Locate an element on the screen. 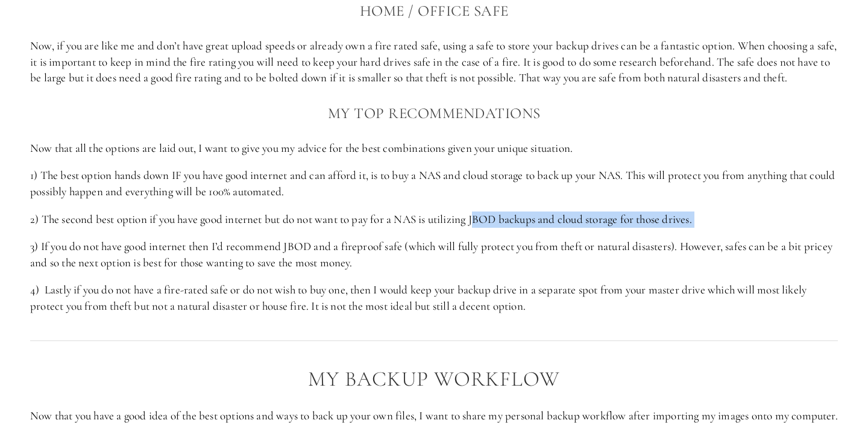 This screenshot has width=868, height=423. p: 2) The second best option if you have good internet but do not want to pay for a NAS is utilizing... is located at coordinates (434, 219).